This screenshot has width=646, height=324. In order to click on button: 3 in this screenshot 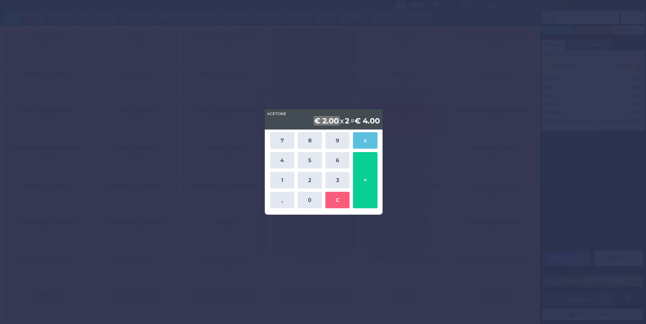, I will do `click(337, 180)`.